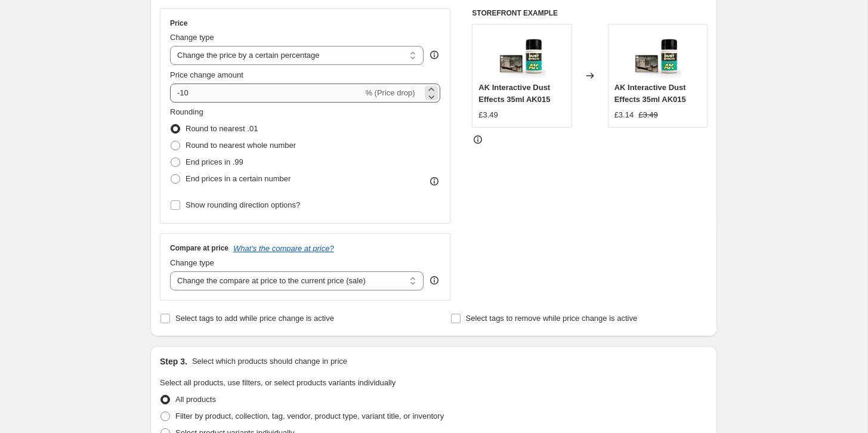  Describe the element at coordinates (552, 318) in the screenshot. I see `span: Select tags to remove while price change is active` at that location.